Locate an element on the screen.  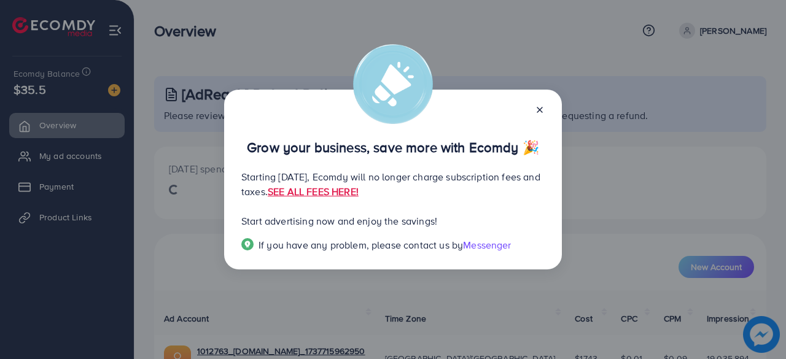
p: Grow your business, save more with Ecomdy 🎉 is located at coordinates (393, 147).